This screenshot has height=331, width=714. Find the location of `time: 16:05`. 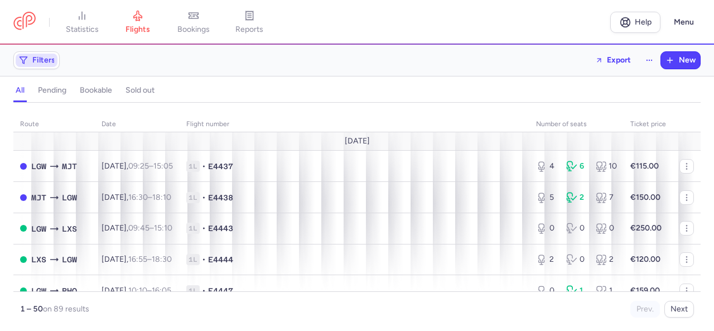

time: 16:05 is located at coordinates (161, 290).